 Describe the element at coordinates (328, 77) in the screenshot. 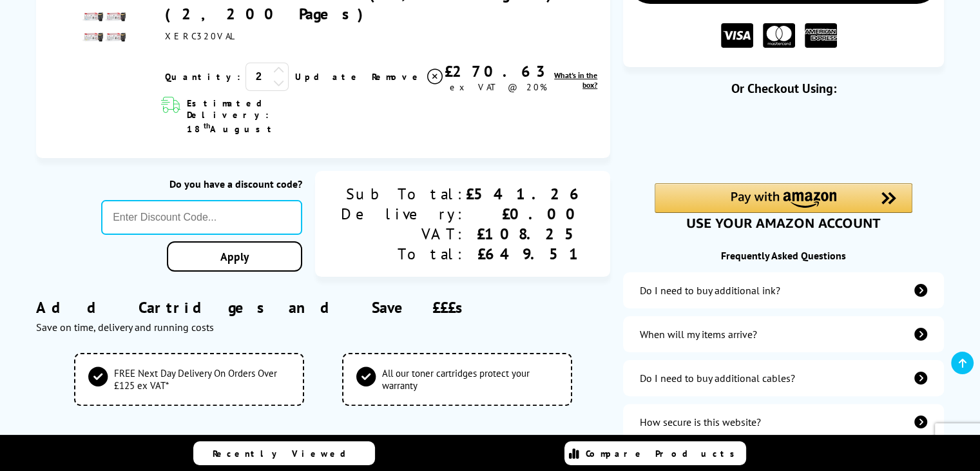

I see `a: Update` at that location.